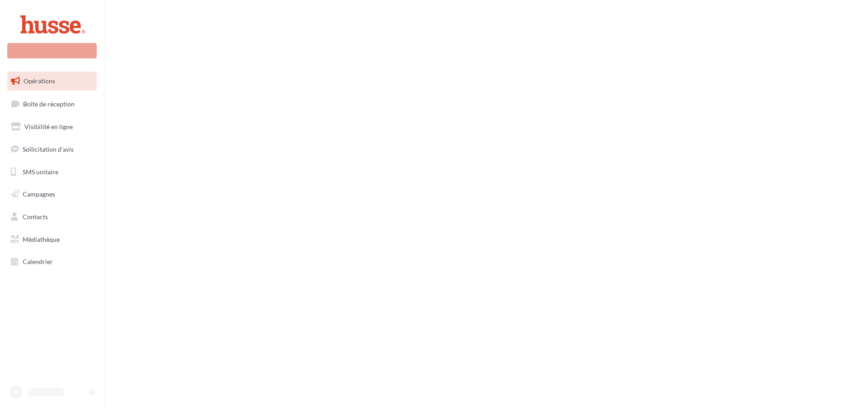 Image resolution: width=868 pixels, height=408 pixels. What do you see at coordinates (52, 127) in the screenshot?
I see `a: Visibilité en ligne` at bounding box center [52, 127].